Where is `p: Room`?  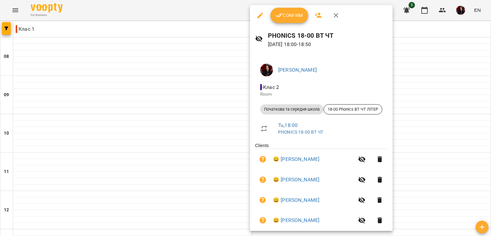 p: Room is located at coordinates (321, 94).